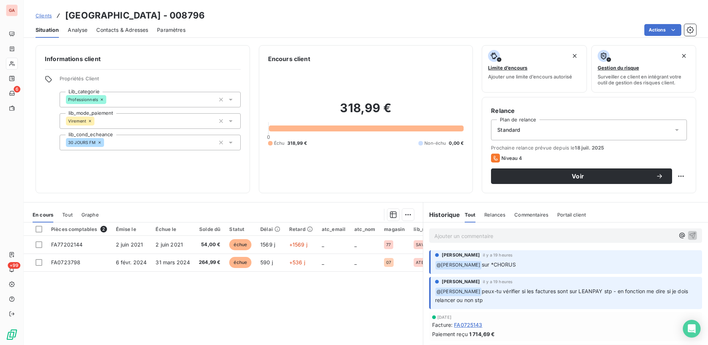  What do you see at coordinates (266, 262) in the screenshot?
I see `span: 590 j` at bounding box center [266, 262].